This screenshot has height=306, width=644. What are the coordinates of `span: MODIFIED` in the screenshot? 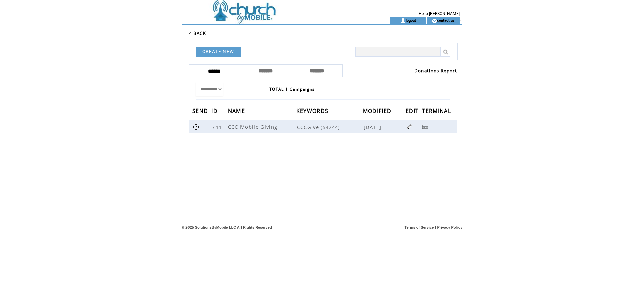 It's located at (378, 112).